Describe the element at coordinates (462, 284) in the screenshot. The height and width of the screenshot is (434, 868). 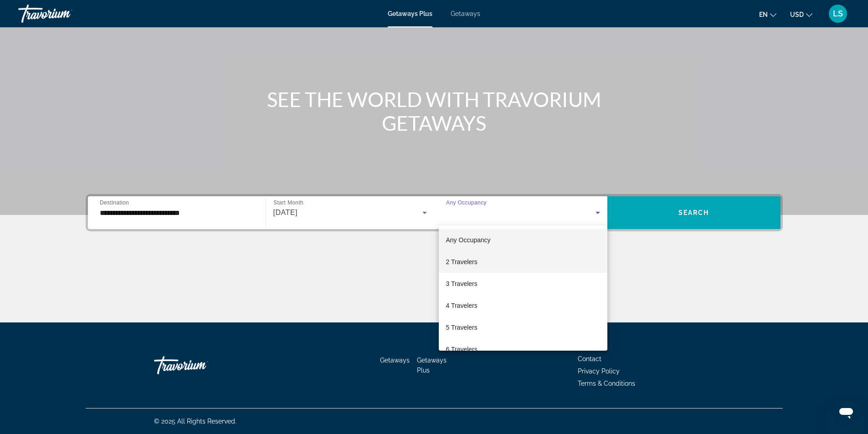
I see `span: 3 Travelers` at that location.